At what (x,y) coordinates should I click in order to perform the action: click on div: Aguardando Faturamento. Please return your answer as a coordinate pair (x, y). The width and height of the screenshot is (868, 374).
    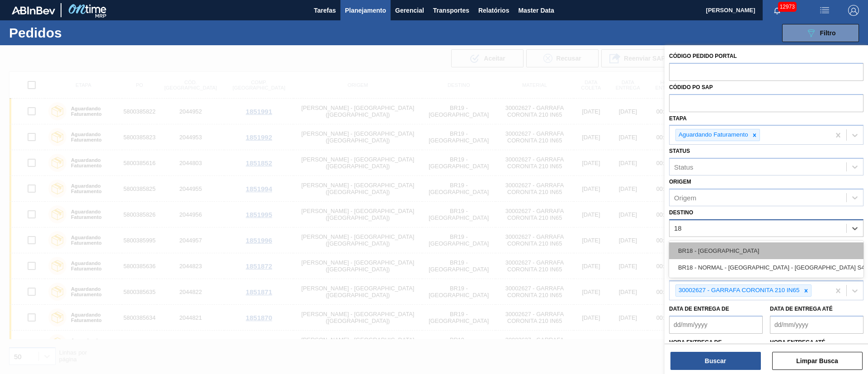
    Looking at the image, I should click on (712, 135).